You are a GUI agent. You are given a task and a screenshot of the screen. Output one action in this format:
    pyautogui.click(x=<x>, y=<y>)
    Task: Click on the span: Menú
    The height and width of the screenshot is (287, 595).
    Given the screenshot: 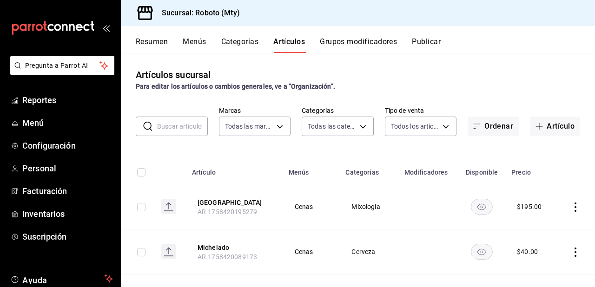 What is the action you would take?
    pyautogui.click(x=67, y=123)
    